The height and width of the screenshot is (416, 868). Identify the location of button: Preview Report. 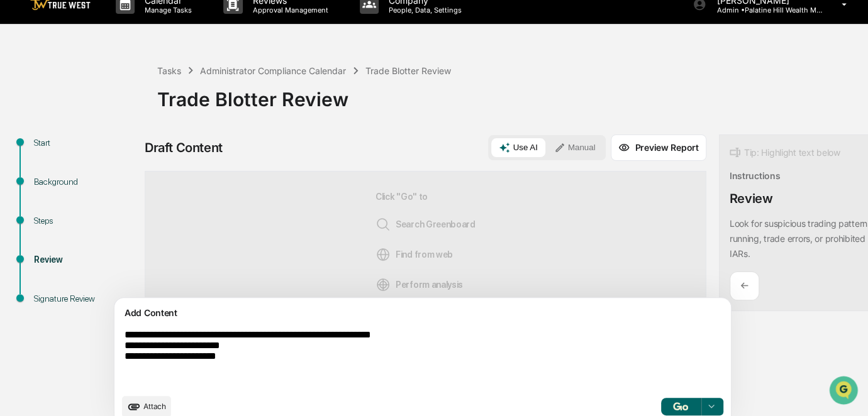
(657, 148).